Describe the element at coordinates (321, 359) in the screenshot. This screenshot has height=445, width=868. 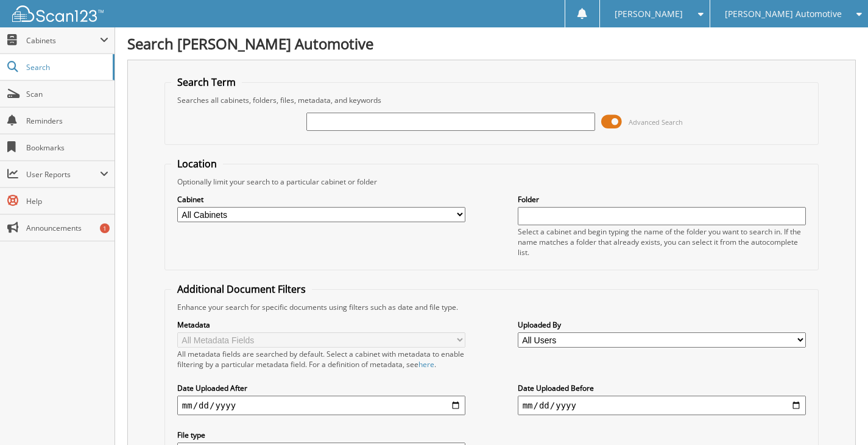
I see `div: All metadata fields are searched by default. Select a cabinet with metadata to enable filtering b...` at that location.